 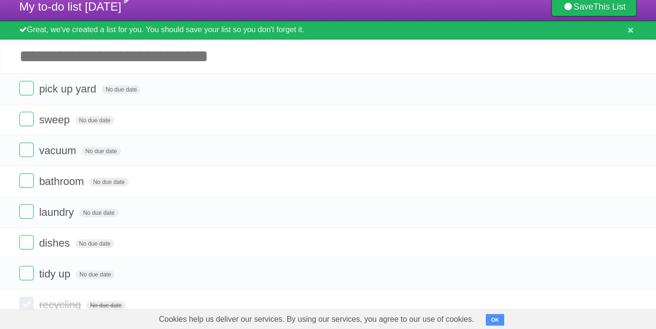 I want to click on button: OK, so click(x=495, y=320).